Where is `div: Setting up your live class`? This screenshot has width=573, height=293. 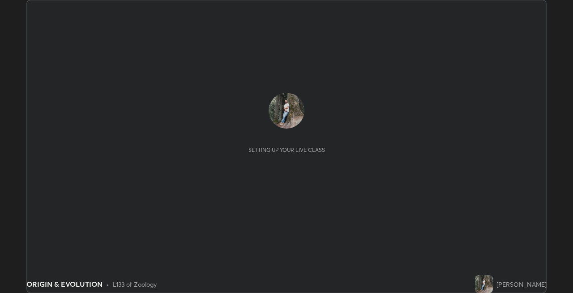
div: Setting up your live class is located at coordinates (286, 149).